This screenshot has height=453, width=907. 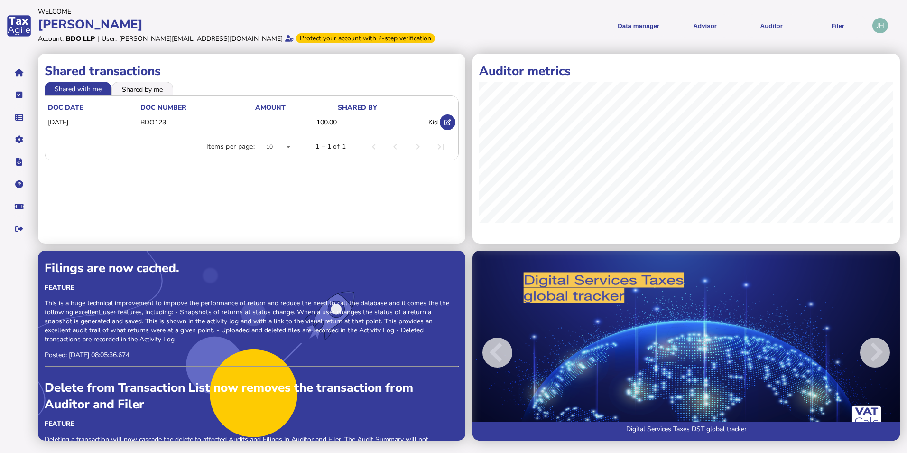 I want to click on img: Image for blog post: Digital Services Taxes DST global tracker, so click(x=686, y=345).